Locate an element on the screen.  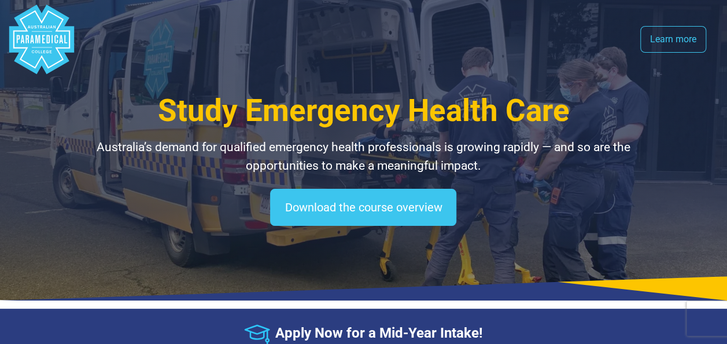
a: Download the course overview is located at coordinates (363, 207).